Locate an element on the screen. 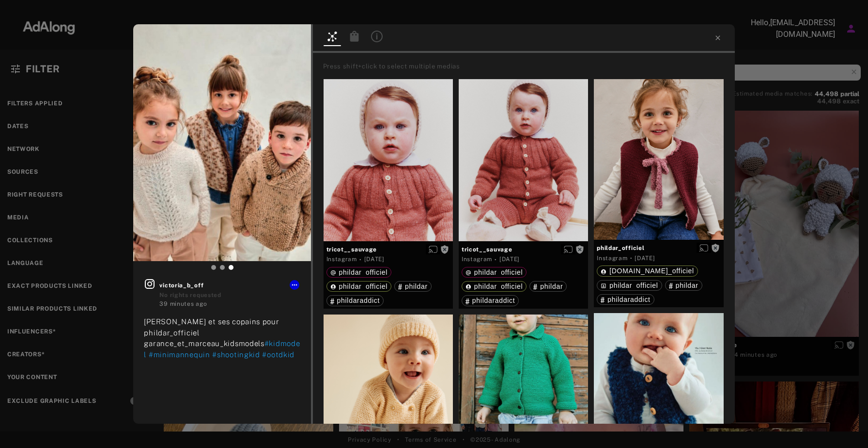  span: #shootingkid is located at coordinates (236, 354).